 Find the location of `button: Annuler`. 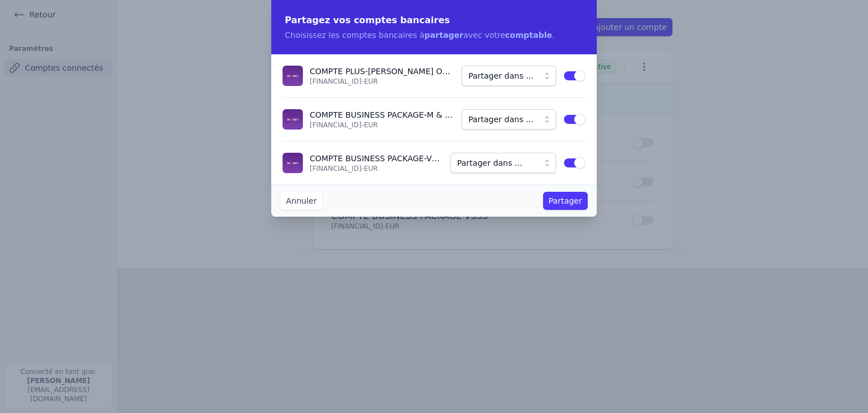

button: Annuler is located at coordinates (301, 201).